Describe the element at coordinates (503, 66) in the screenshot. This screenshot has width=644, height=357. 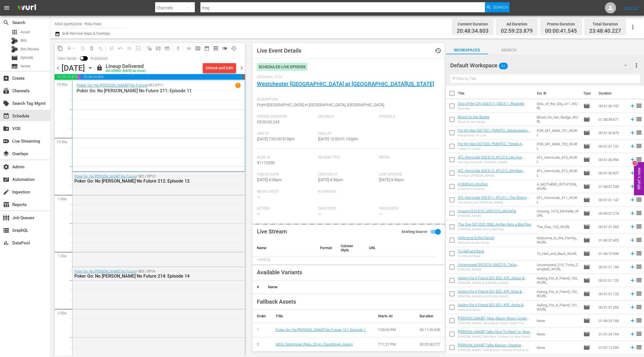
I see `span: 62` at that location.